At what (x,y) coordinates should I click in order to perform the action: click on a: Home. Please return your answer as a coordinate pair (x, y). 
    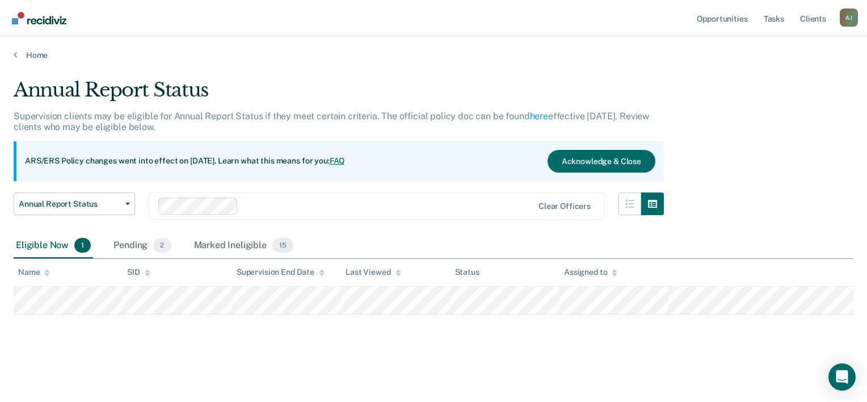
    Looking at the image, I should click on (433, 55).